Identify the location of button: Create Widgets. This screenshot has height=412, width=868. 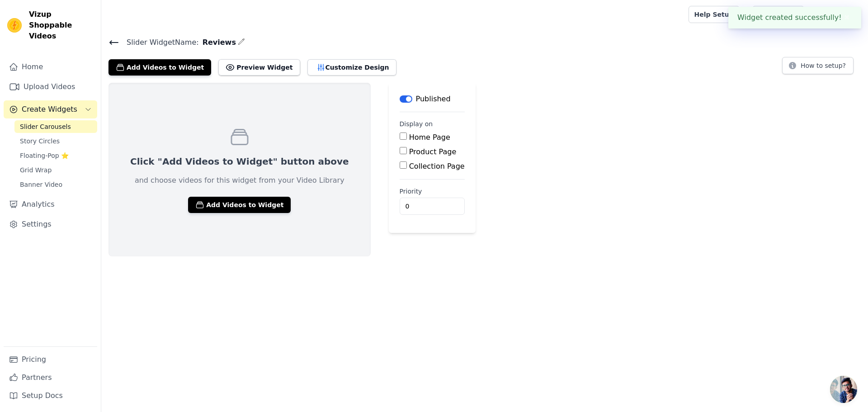
(51, 110).